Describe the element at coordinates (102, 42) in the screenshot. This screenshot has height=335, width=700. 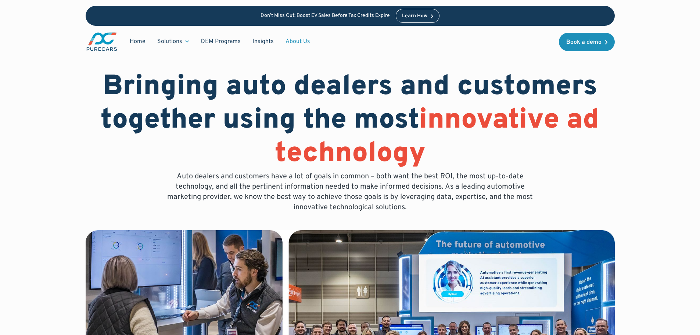
I see `img: purecars logo` at that location.